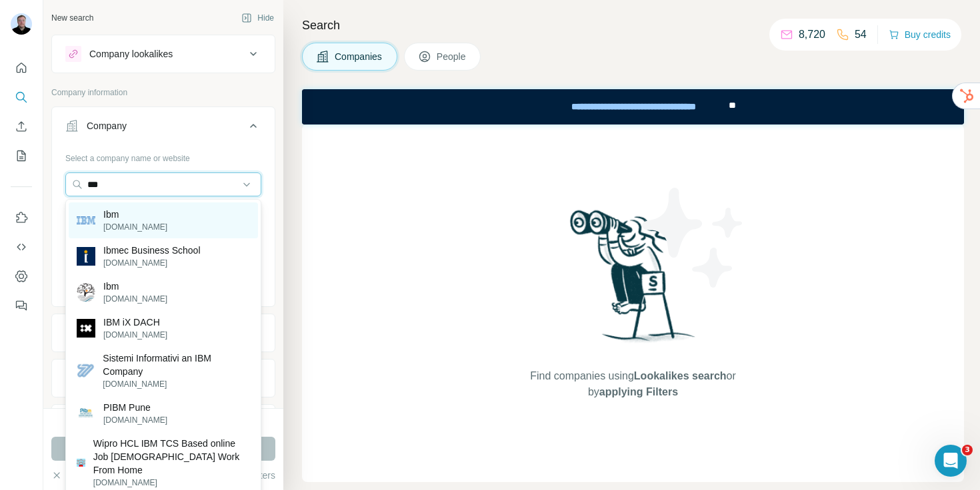 The width and height of the screenshot is (980, 490). What do you see at coordinates (152, 251) in the screenshot?
I see `p: Ibmec Business School` at bounding box center [152, 251].